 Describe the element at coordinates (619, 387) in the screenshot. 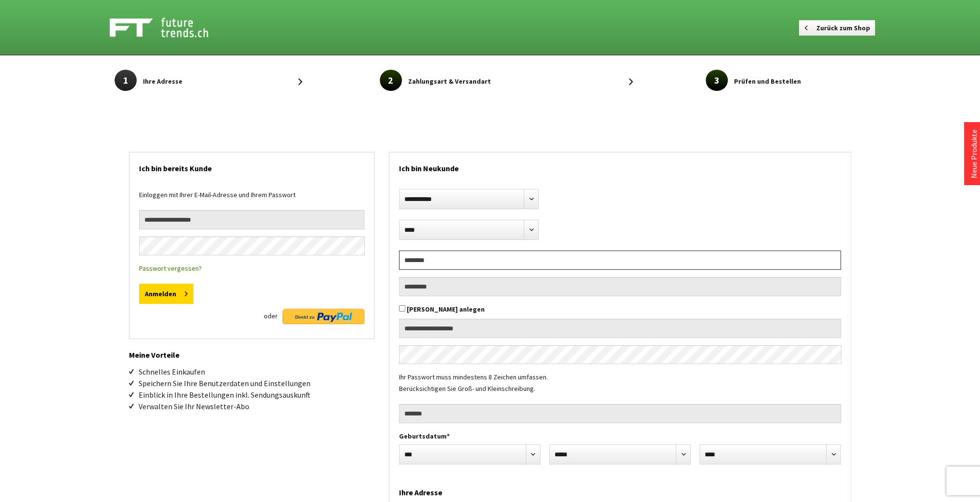

I see `div: Ihr Passwort muss mindestens 8 Zeichen umfassen. Berücksichtigen Sie Groß- und Kleinschreibung.` at that location.